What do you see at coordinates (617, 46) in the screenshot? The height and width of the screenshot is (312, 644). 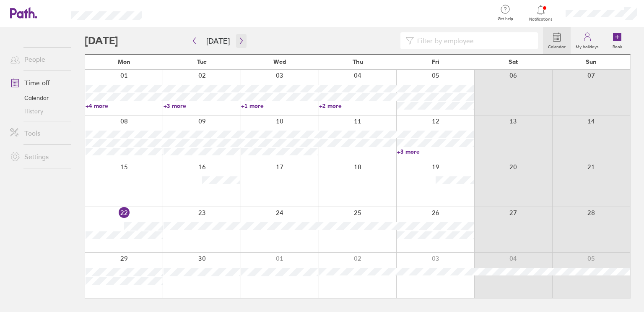 I see `label: Book` at bounding box center [617, 46].